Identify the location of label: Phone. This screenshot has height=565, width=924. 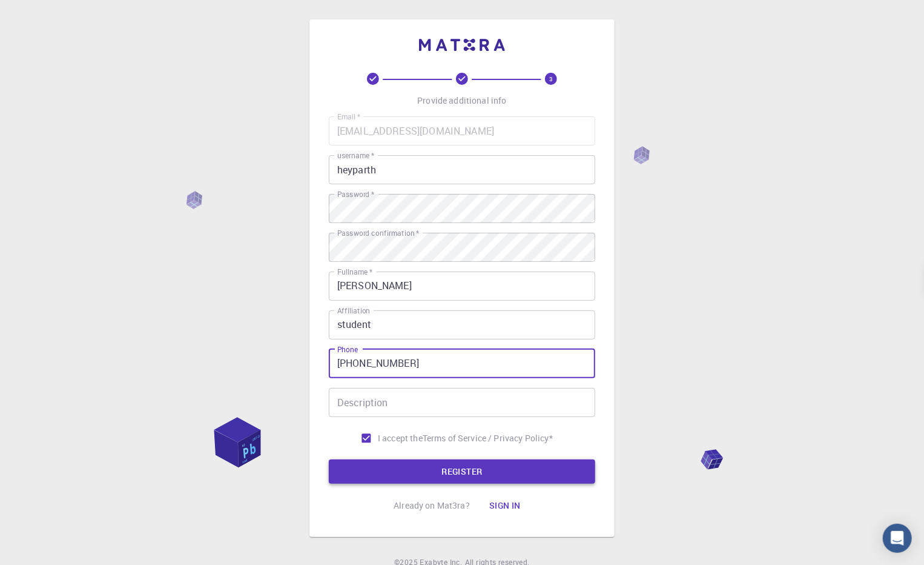
(348, 349).